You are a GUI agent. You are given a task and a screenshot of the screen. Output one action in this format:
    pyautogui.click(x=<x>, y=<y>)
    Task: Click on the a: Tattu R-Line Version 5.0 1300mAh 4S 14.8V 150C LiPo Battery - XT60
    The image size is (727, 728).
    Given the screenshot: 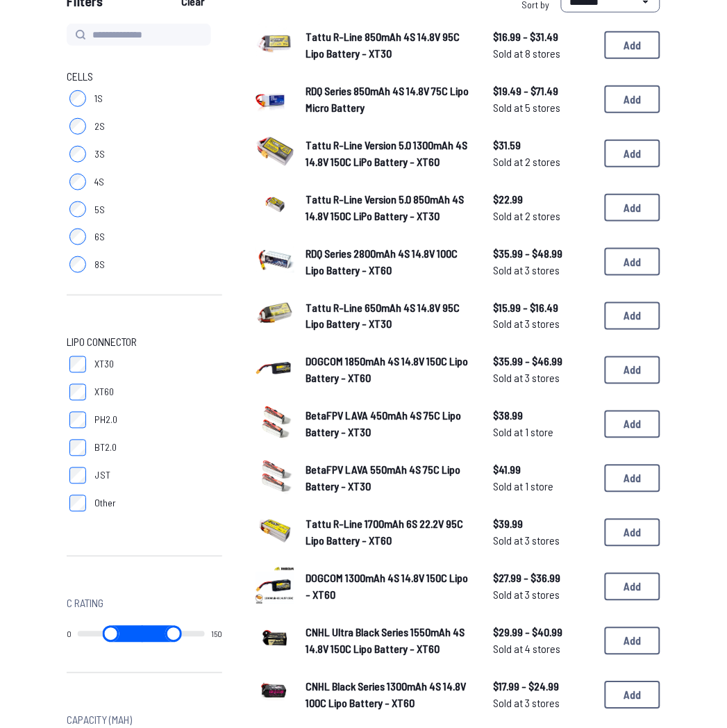 What is the action you would take?
    pyautogui.click(x=388, y=154)
    